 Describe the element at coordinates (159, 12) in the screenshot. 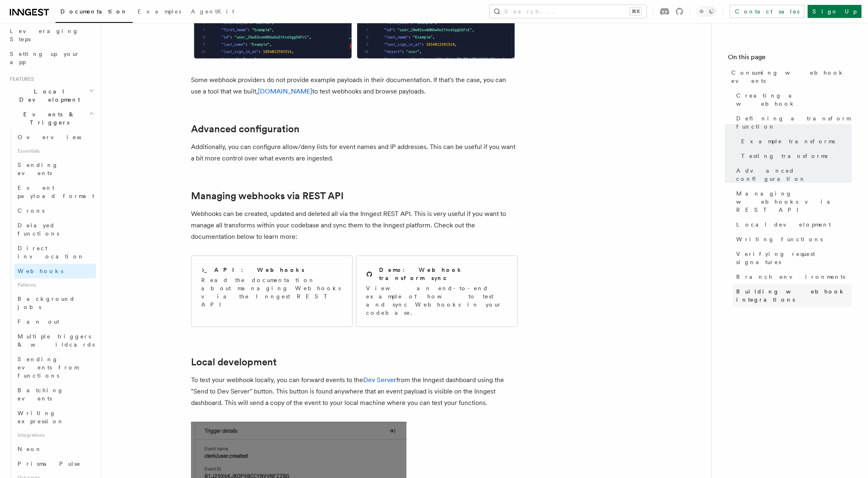

I see `a: Examples` at that location.